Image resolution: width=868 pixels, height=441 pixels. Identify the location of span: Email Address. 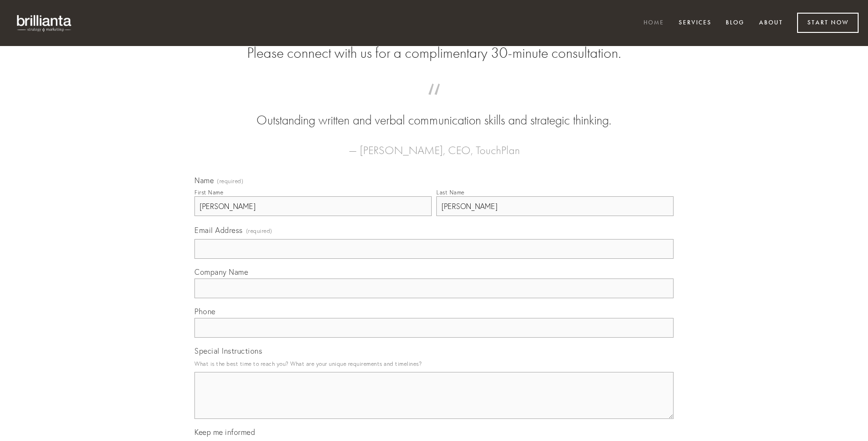
(219, 230).